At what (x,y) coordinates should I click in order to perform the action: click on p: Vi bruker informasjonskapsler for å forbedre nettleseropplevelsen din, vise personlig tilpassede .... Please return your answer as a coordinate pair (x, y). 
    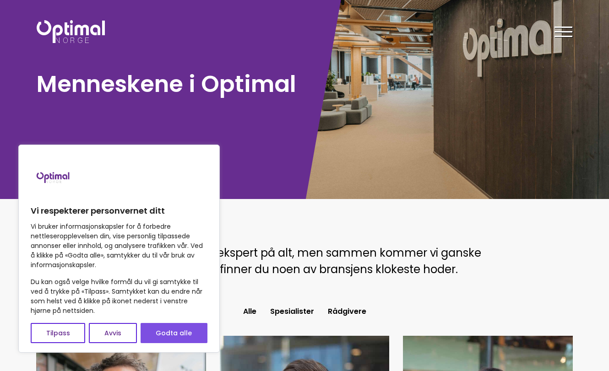
    Looking at the image, I should click on (119, 246).